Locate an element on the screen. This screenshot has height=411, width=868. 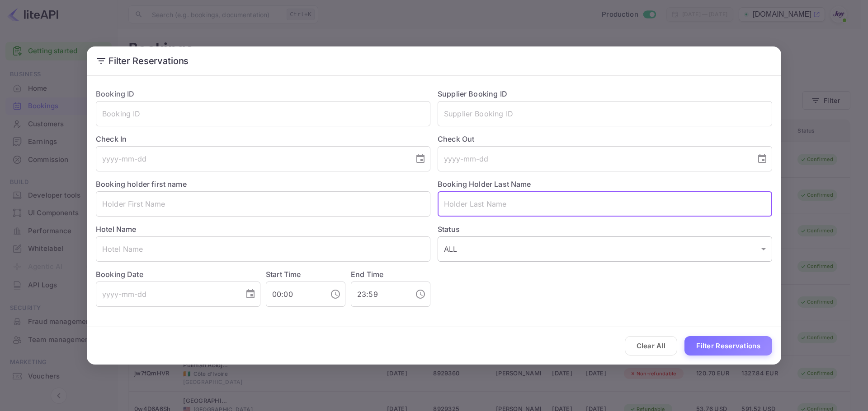
input: Supplier Booking ID is located at coordinates (605, 113).